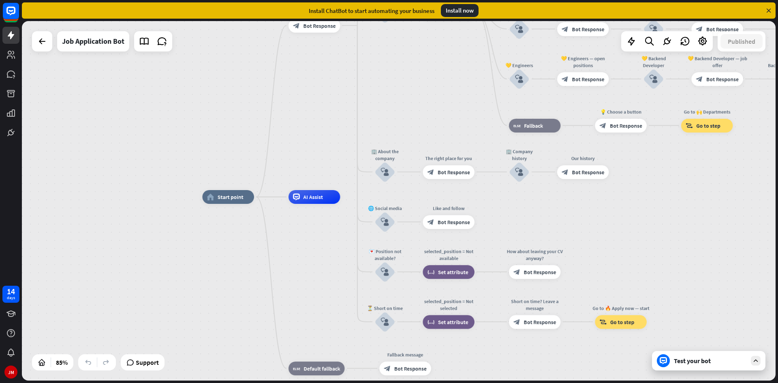  I want to click on div: 🏢 Company history, so click(519, 155).